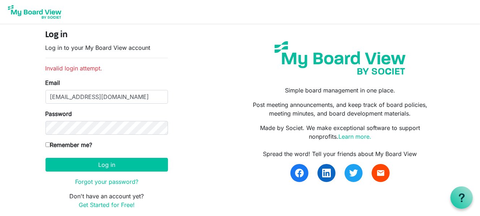 The width and height of the screenshot is (480, 216). What do you see at coordinates (69, 145) in the screenshot?
I see `label: Remember me?` at bounding box center [69, 145].